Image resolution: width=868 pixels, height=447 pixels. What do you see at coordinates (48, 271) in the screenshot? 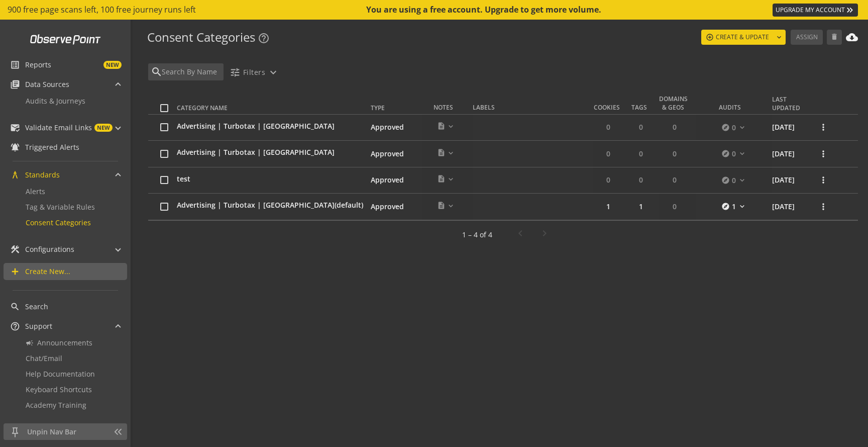
I see `span: Create New...` at bounding box center [48, 271].